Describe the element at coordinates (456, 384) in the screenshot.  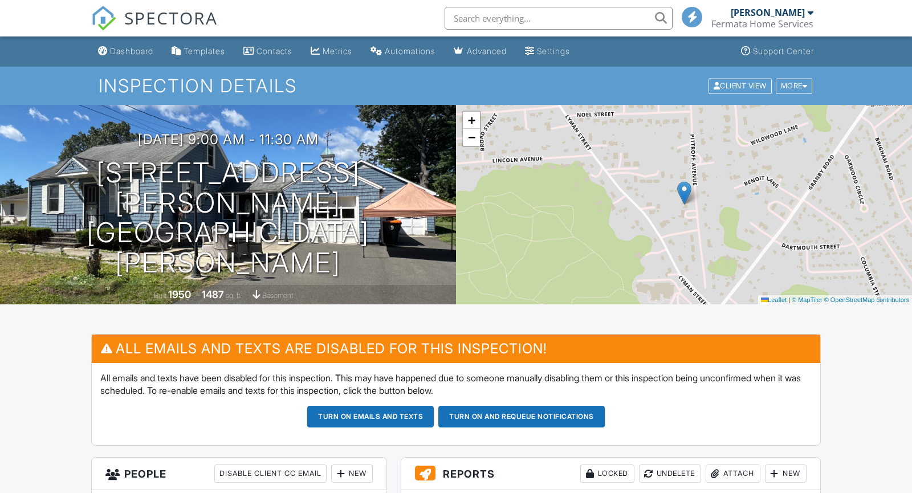
I see `p: All emails and texts have been disabled for this inspection. This may have happened due to someon...` at that location.